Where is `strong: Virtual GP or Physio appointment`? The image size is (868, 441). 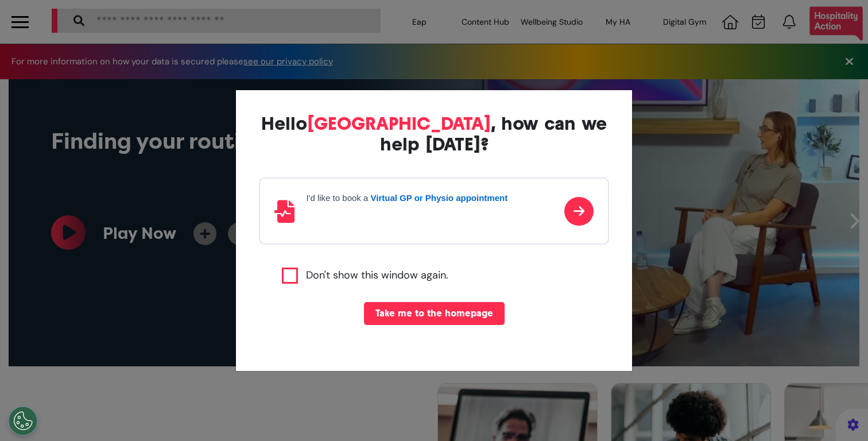
strong: Virtual GP or Physio appointment is located at coordinates (439, 198).